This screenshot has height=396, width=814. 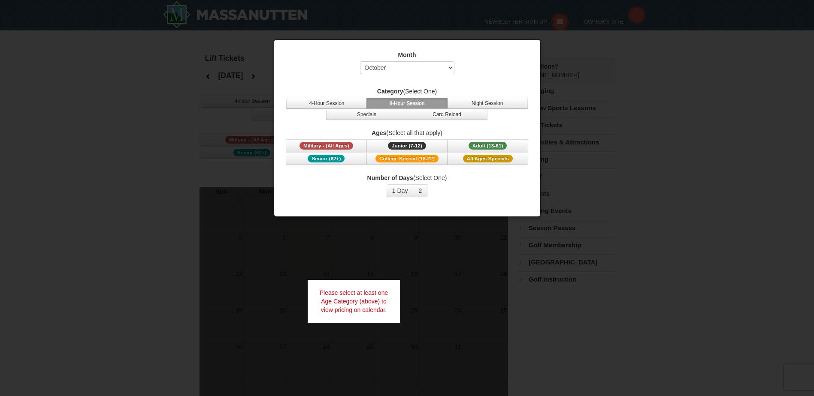 What do you see at coordinates (407, 159) in the screenshot?
I see `span: College Special (18-22)` at bounding box center [407, 159].